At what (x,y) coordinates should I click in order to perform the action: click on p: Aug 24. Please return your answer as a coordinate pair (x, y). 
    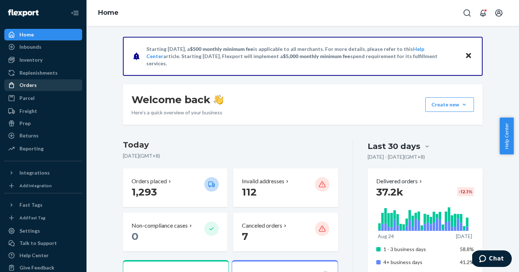
    Looking at the image, I should click on (386, 236).